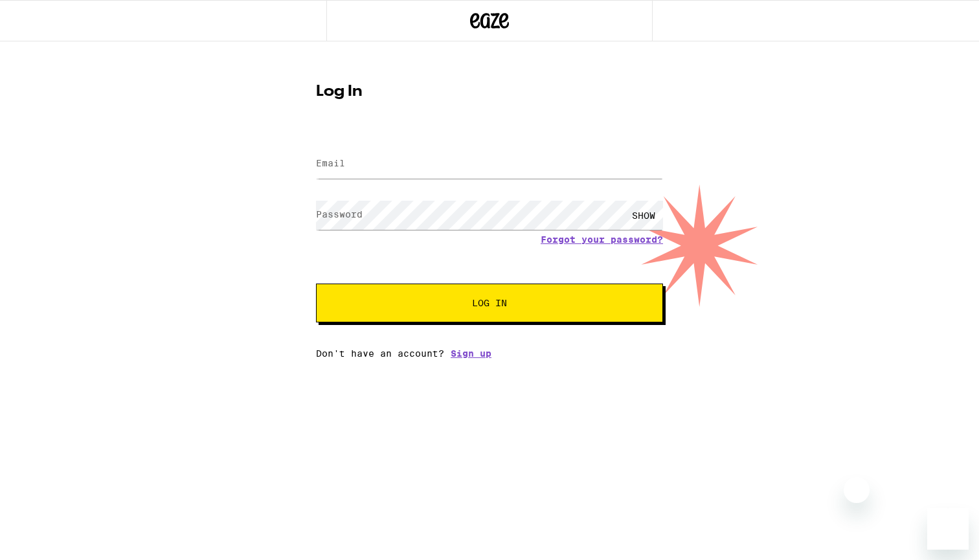  I want to click on a: Forgot your password?, so click(601, 240).